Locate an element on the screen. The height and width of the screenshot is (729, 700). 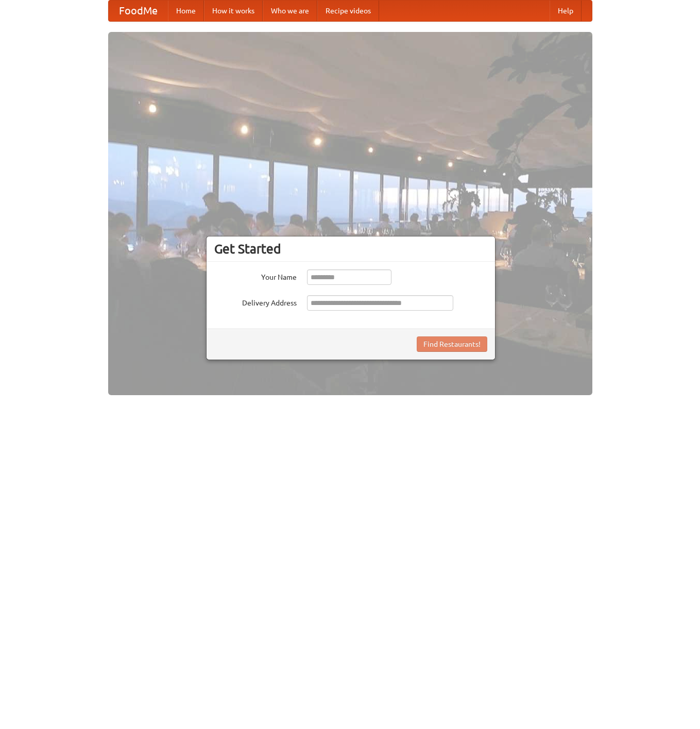
a: How it works is located at coordinates (234, 11).